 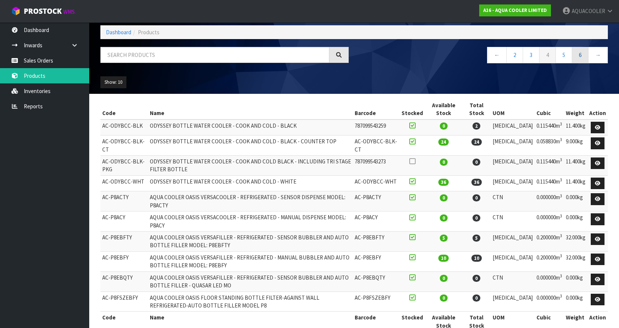 I want to click on button: Show: 10, so click(x=113, y=82).